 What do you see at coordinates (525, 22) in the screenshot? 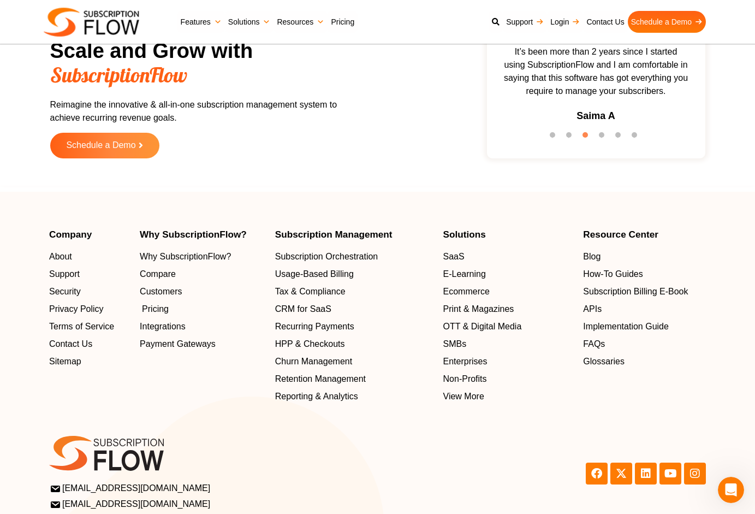
I see `a: Support` at bounding box center [525, 22].